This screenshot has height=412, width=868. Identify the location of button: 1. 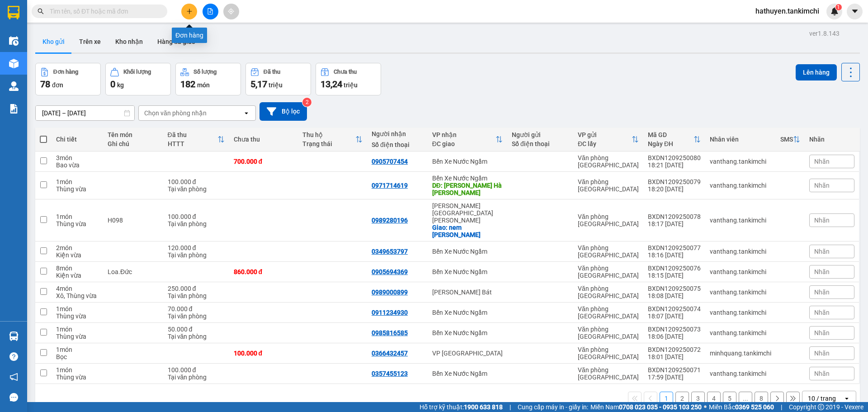
(666, 398).